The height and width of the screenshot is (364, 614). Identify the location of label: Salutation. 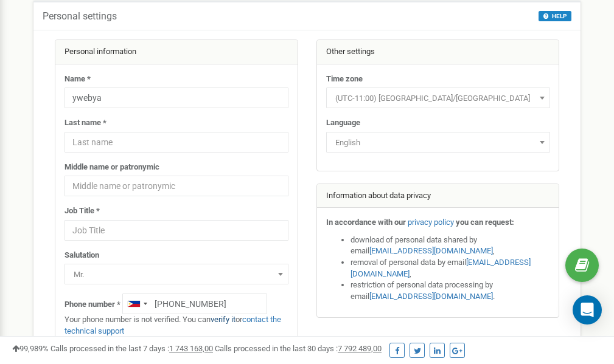
(81, 256).